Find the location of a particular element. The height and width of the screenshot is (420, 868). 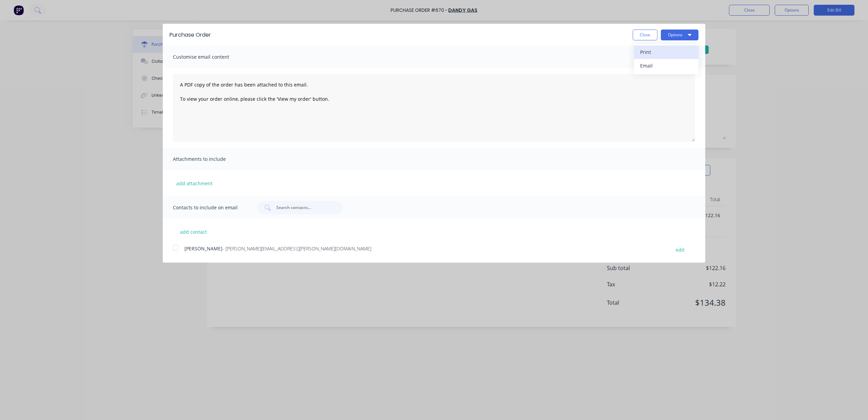

button: add attachment is located at coordinates (195, 183).